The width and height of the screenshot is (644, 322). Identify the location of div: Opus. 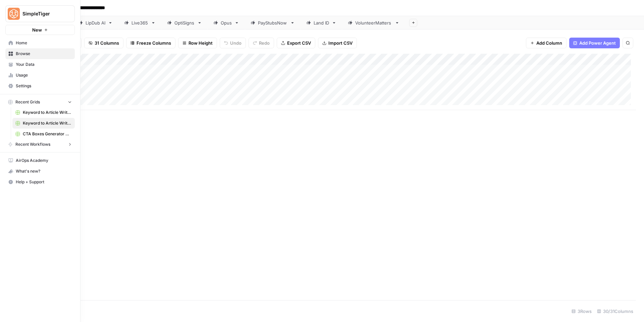
(226, 23).